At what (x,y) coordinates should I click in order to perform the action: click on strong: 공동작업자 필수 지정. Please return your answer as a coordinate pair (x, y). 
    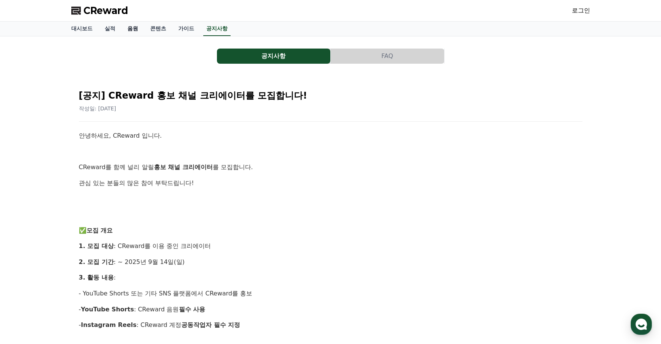
    Looking at the image, I should click on (210, 325).